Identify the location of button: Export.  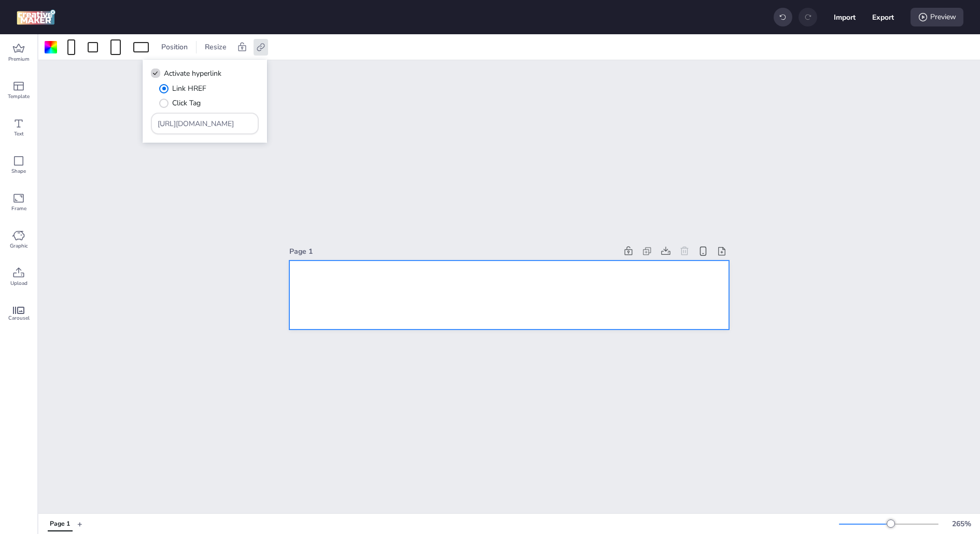
(883, 17).